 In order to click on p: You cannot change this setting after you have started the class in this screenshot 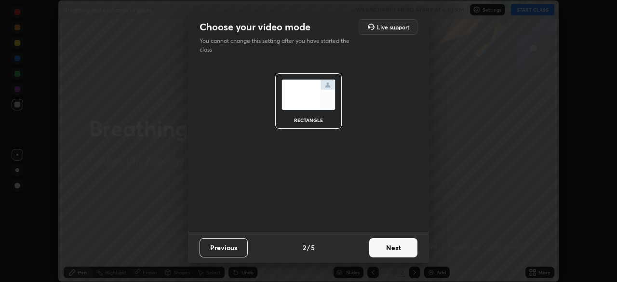, I will do `click(278, 45)`.